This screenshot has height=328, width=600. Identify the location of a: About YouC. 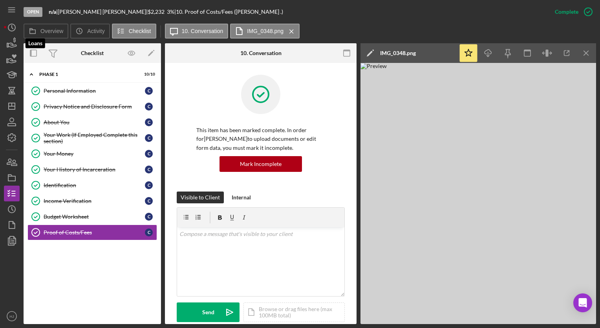
(92, 122).